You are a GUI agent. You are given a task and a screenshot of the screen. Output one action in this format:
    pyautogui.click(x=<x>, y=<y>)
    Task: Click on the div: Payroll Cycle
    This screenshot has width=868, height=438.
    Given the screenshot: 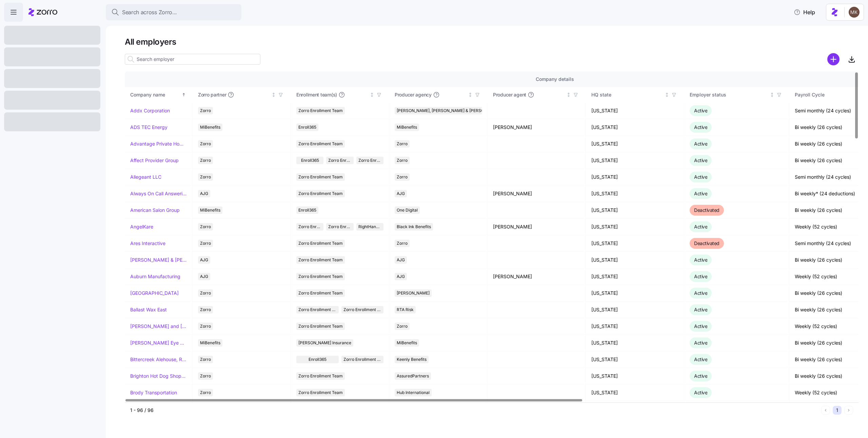 What is the action you would take?
    pyautogui.click(x=831, y=95)
    